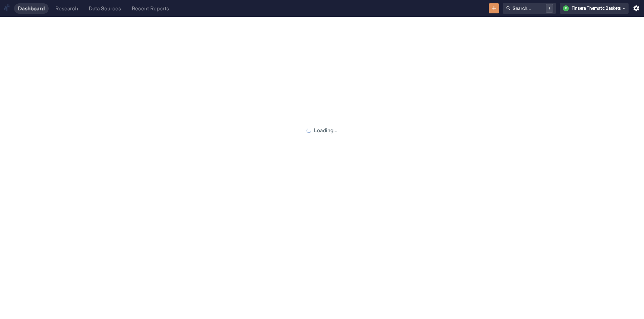 The width and height of the screenshot is (644, 319). What do you see at coordinates (493, 8) in the screenshot?
I see `button: New Resource` at bounding box center [493, 8].